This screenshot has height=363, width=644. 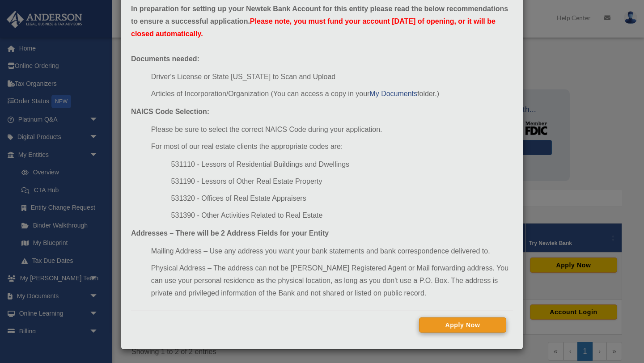 What do you see at coordinates (342, 198) in the screenshot?
I see `li: 531320 - Offices of Real Estate Appraisers` at bounding box center [342, 198].